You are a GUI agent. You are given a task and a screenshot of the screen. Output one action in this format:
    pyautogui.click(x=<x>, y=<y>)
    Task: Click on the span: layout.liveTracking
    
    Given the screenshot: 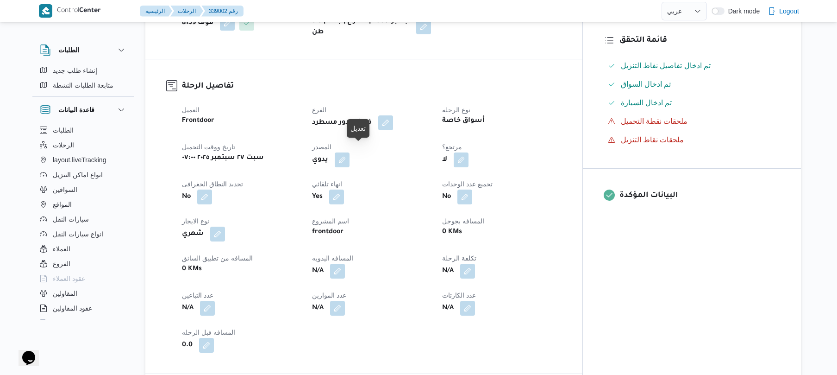 What is the action you would take?
    pyautogui.click(x=79, y=160)
    